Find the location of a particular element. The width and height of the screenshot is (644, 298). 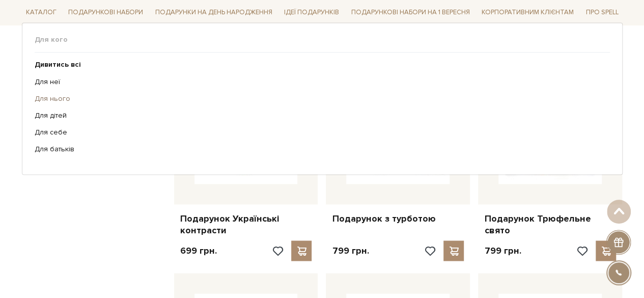

a: Корпоративним клієнтам is located at coordinates (528, 13).